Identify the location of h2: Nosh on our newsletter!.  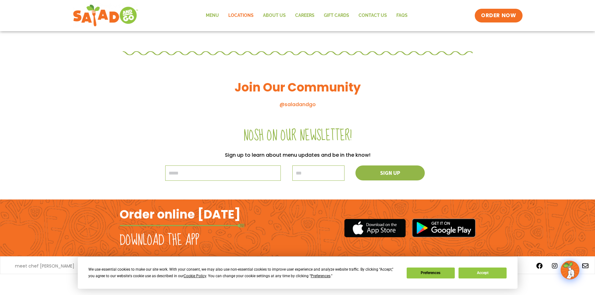
(297, 136).